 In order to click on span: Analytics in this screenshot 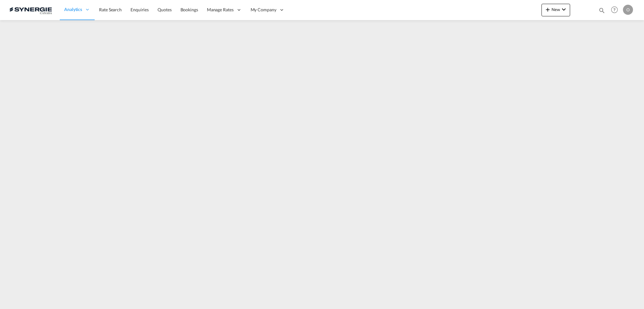, I will do `click(73, 9)`.